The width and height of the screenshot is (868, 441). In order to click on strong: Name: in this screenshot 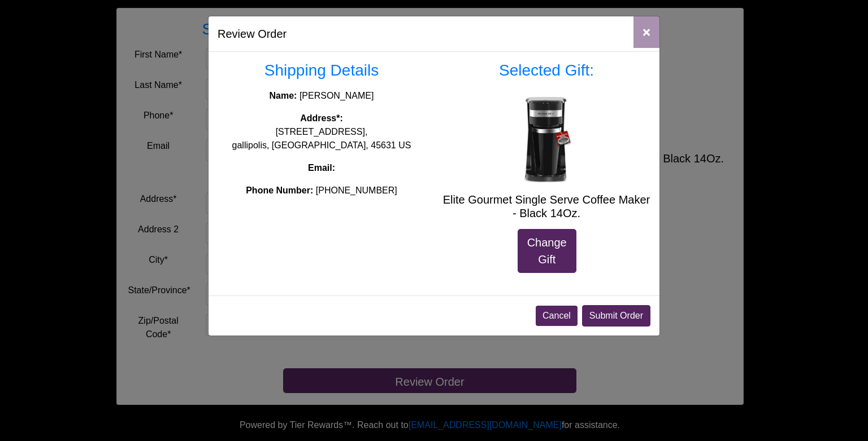, I will do `click(283, 96)`.